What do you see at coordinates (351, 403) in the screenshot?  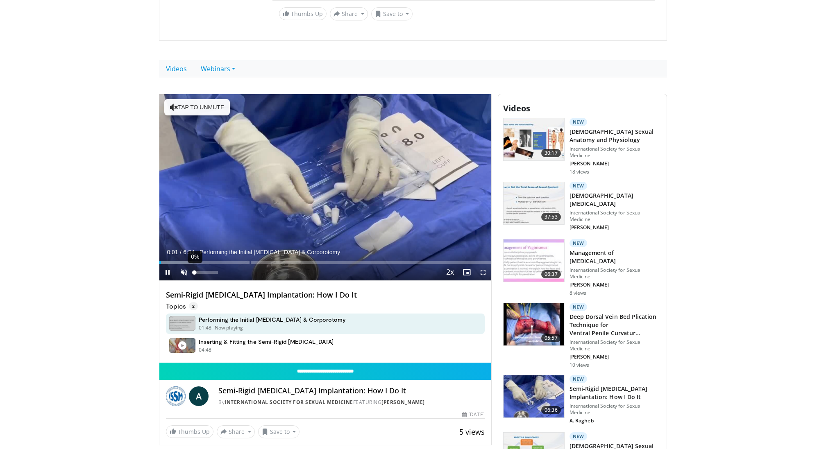 I see `div: By FEATURING` at bounding box center [351, 403].